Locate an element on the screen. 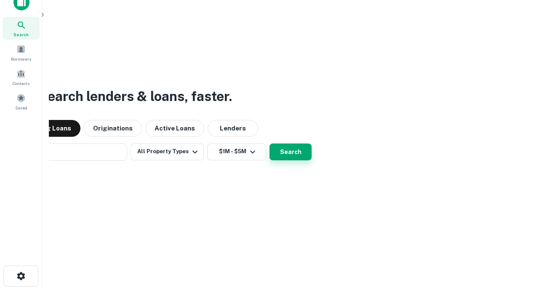 The width and height of the screenshot is (539, 303). button: Originations is located at coordinates (113, 128).